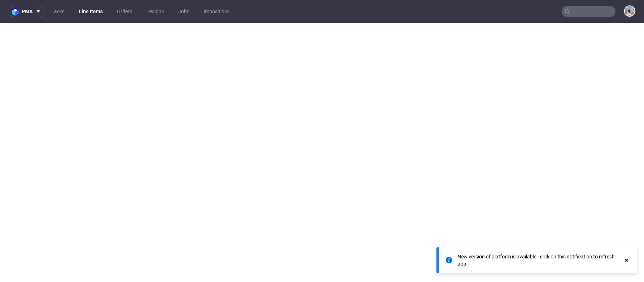 This screenshot has height=282, width=644. Describe the element at coordinates (125, 11) in the screenshot. I see `a: Orders` at that location.